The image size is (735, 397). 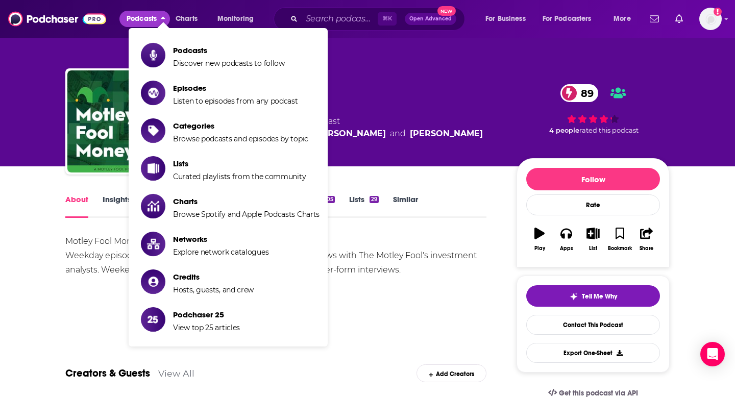 I want to click on span: Podchaser 25, so click(x=206, y=314).